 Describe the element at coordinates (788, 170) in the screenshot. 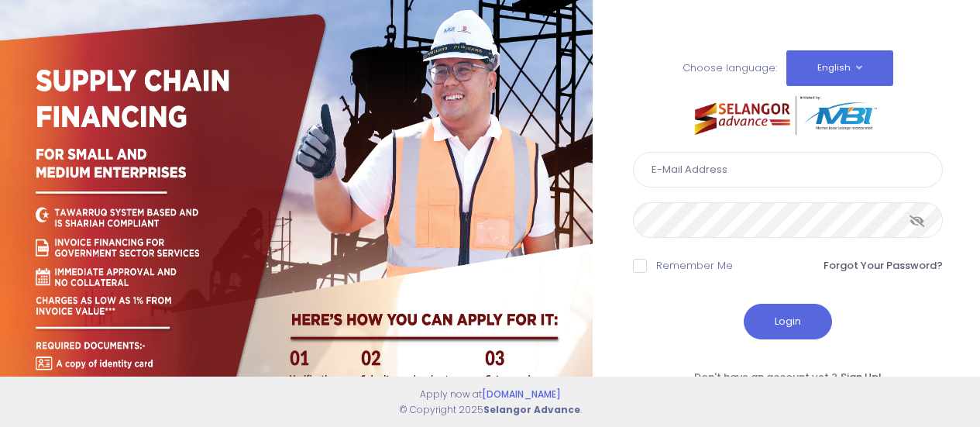

I see `input: E-Mail Address` at that location.